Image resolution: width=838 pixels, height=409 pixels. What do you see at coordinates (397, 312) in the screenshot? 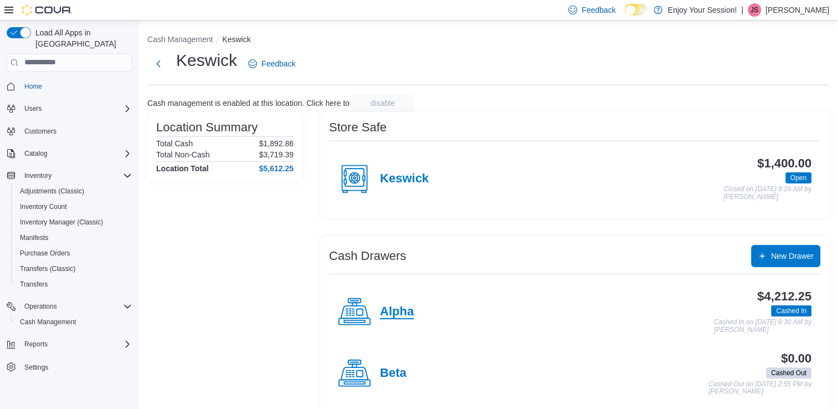
I see `h4: Alpha` at bounding box center [397, 312].